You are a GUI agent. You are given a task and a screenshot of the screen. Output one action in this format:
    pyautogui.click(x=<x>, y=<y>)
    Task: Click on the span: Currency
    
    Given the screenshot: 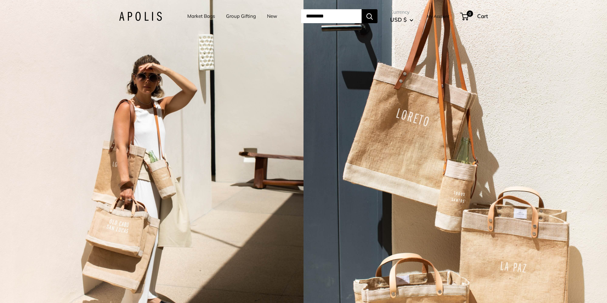 What is the action you would take?
    pyautogui.click(x=401, y=12)
    